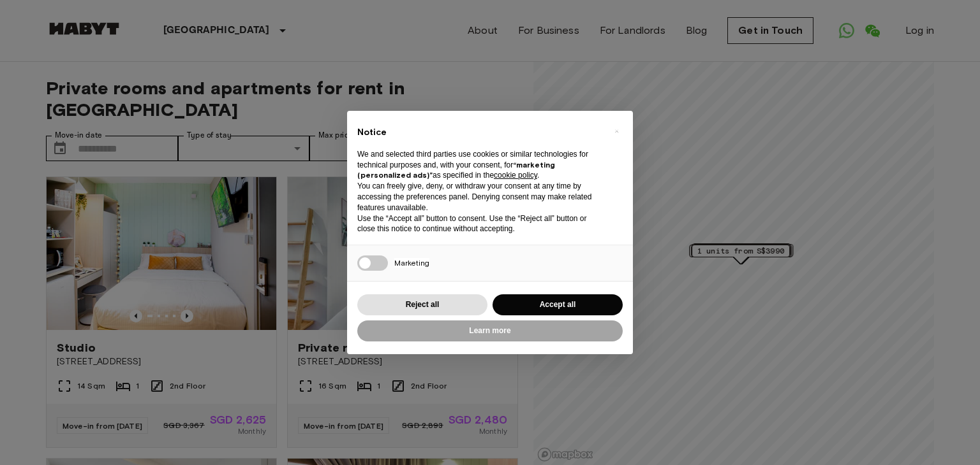  What do you see at coordinates (490, 331) in the screenshot?
I see `button: Learn more` at bounding box center [490, 331].